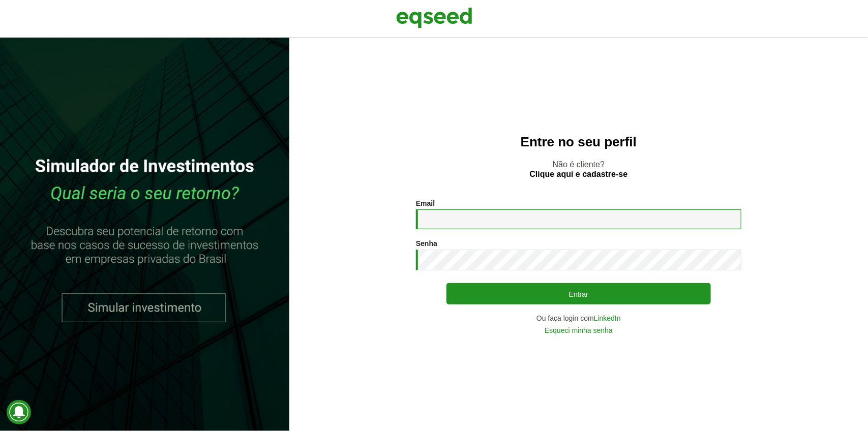 The image size is (868, 431). What do you see at coordinates (579, 175) in the screenshot?
I see `a: Clique aqui e cadastre-se` at bounding box center [579, 175].